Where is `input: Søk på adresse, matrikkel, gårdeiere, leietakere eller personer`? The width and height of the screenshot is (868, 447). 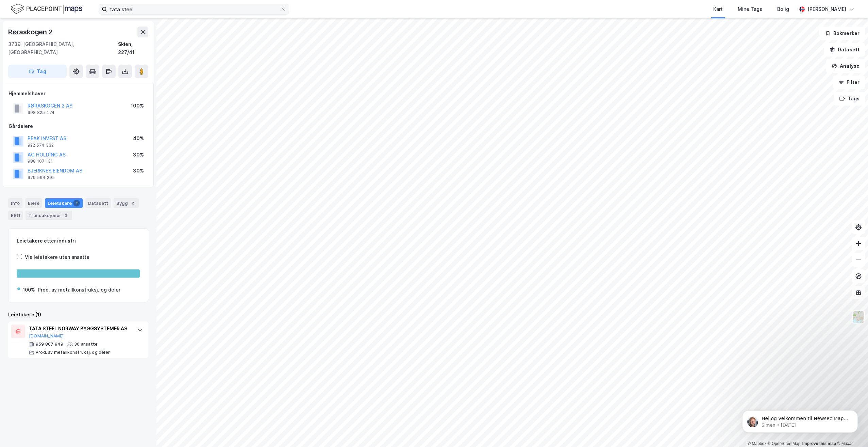
input: Søk på adresse, matrikkel, gårdeiere, leietakere eller personer is located at coordinates (194, 9).